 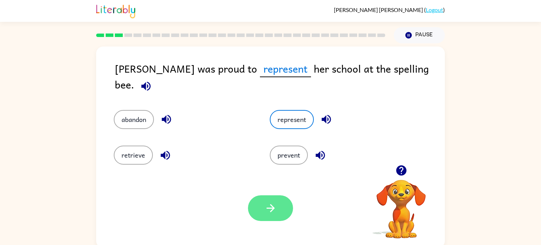 What do you see at coordinates (289, 155) in the screenshot?
I see `button: prevent` at bounding box center [289, 155].